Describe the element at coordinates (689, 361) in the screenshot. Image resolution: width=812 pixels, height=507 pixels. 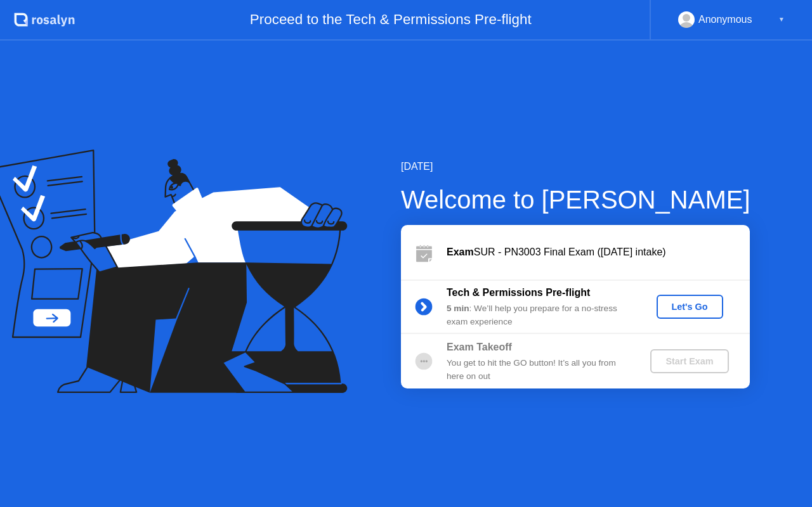
I see `div: Start Exam` at that location.